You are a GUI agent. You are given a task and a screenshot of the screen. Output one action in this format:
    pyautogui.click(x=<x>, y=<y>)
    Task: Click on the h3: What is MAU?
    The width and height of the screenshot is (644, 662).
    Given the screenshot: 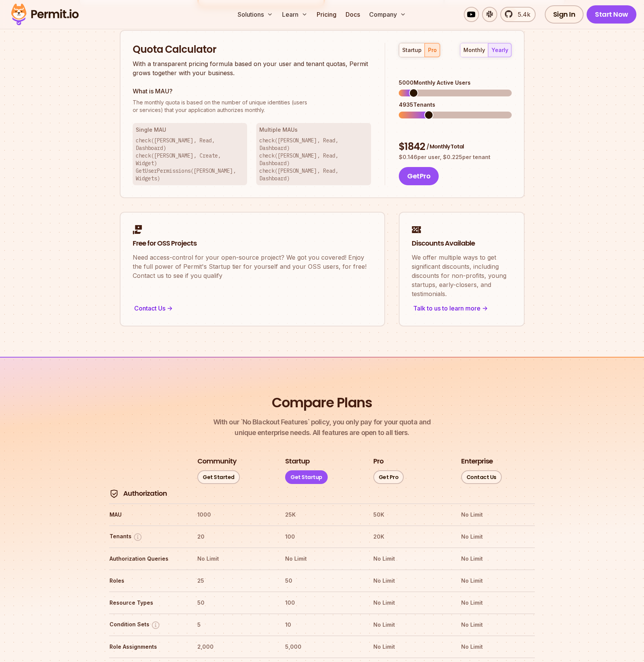 What is the action you would take?
    pyautogui.click(x=252, y=92)
    